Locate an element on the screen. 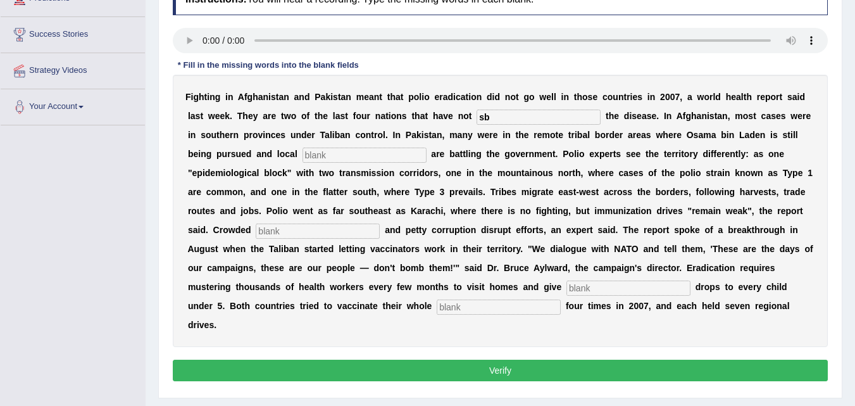 Image resolution: width=855 pixels, height=406 pixels. b: b is located at coordinates (580, 135).